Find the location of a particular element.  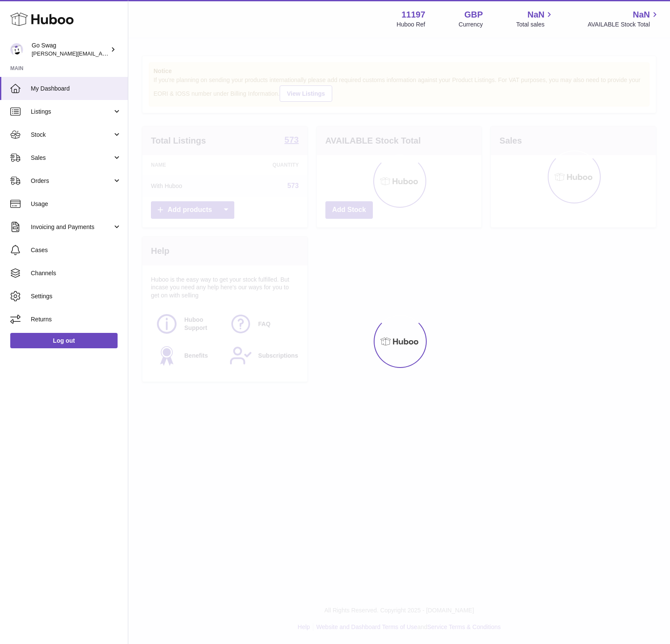

a: NaN Total sales is located at coordinates (534, 19).